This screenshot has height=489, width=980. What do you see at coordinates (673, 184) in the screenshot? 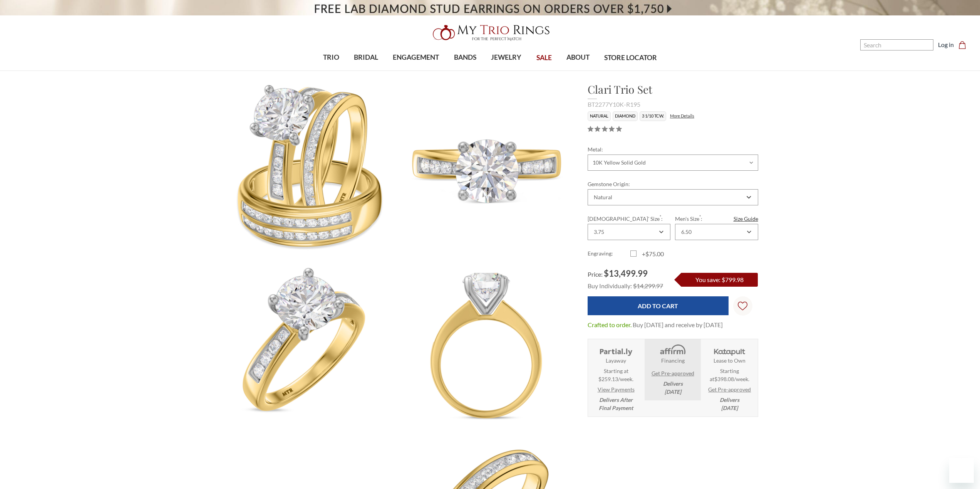
I see `label: Gemstone Origin:` at bounding box center [673, 184].